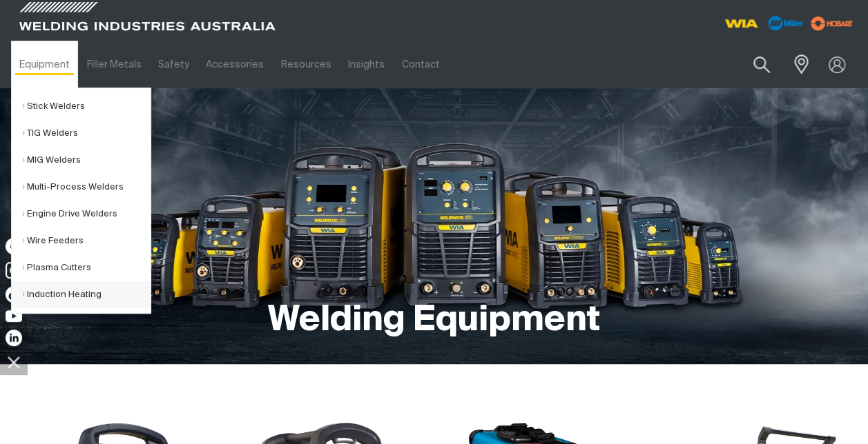 Image resolution: width=868 pixels, height=444 pixels. I want to click on nav: Main, so click(328, 64).